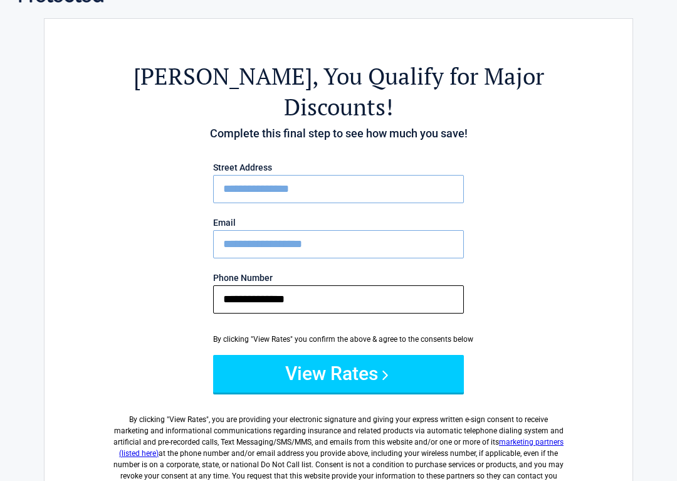  Describe the element at coordinates (338, 373) in the screenshot. I see `button: View Rates` at that location.